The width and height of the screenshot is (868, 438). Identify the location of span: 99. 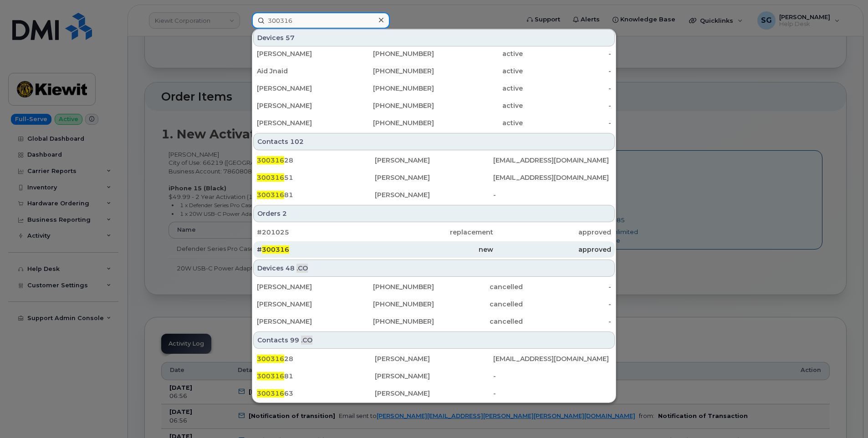
(295, 340).